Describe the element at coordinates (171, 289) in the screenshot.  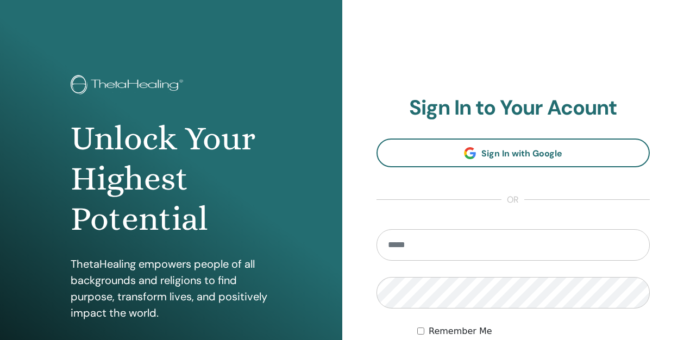
I see `p: ThetaHealing empowers people of all backgrounds and religions to find purpose, transform lives, a...` at that location.